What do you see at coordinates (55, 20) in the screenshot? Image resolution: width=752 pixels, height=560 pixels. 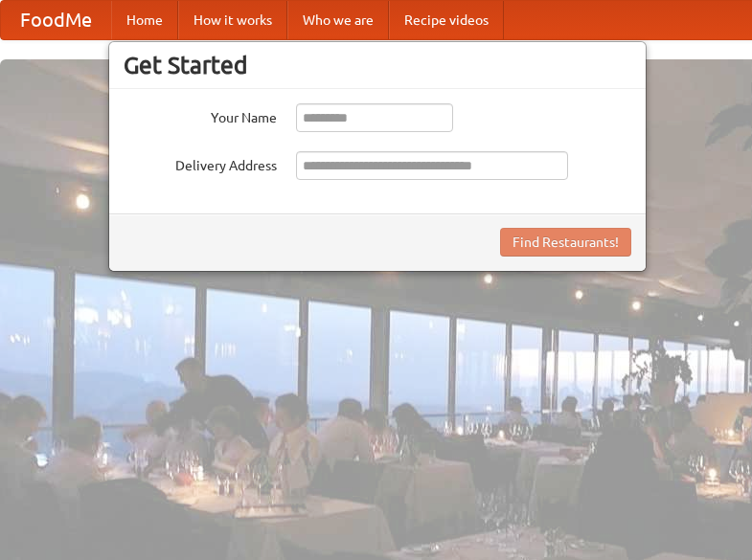 I see `a: FoodMe` at bounding box center [55, 20].